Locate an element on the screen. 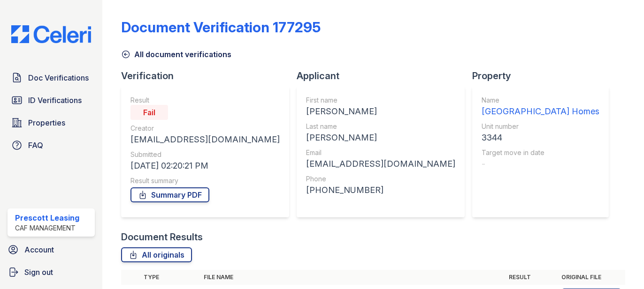 This screenshot has height=289, width=644. div: Unit number is located at coordinates (540, 126).